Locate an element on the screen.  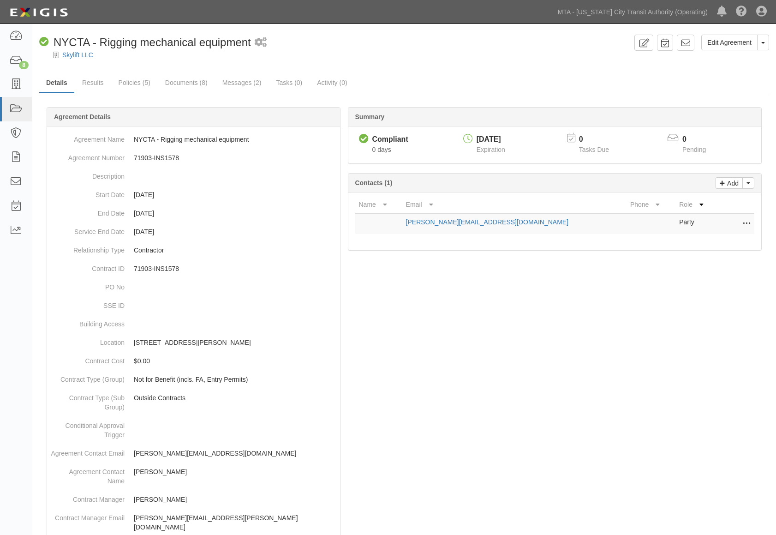
span: Expiration is located at coordinates (491, 149).